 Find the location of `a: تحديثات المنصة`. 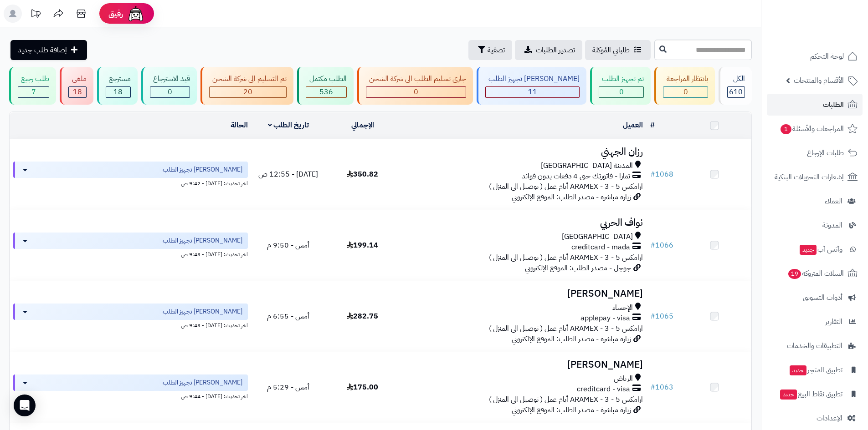

a: تحديثات المنصة is located at coordinates (36, 14).